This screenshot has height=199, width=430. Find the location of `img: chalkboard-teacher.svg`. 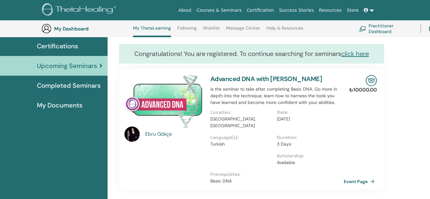

img: chalkboard-teacher.svg is located at coordinates (362, 29).